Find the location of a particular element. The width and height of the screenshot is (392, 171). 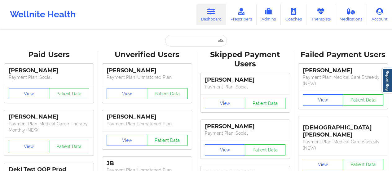

a: Therapists is located at coordinates (321, 15).